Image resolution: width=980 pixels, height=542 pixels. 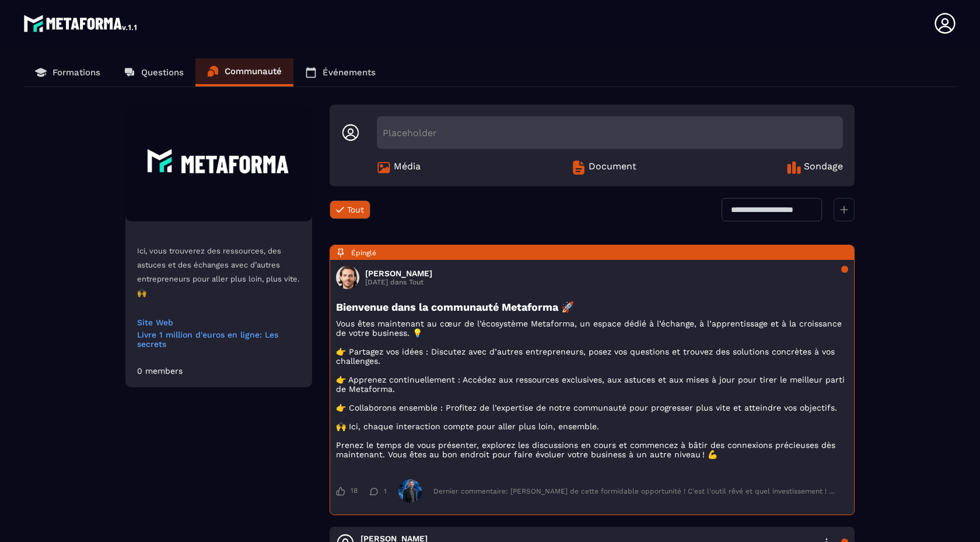 I want to click on p: Vous êtes maintenant au cœur de l’écosystème Metaforma, un espace dédié à l’échange, à l’apprenti..., so click(x=592, y=389).